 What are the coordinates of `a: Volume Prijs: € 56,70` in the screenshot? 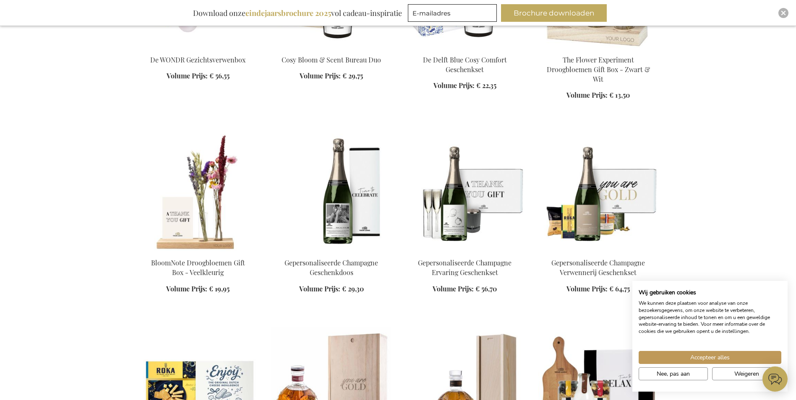 It's located at (465, 289).